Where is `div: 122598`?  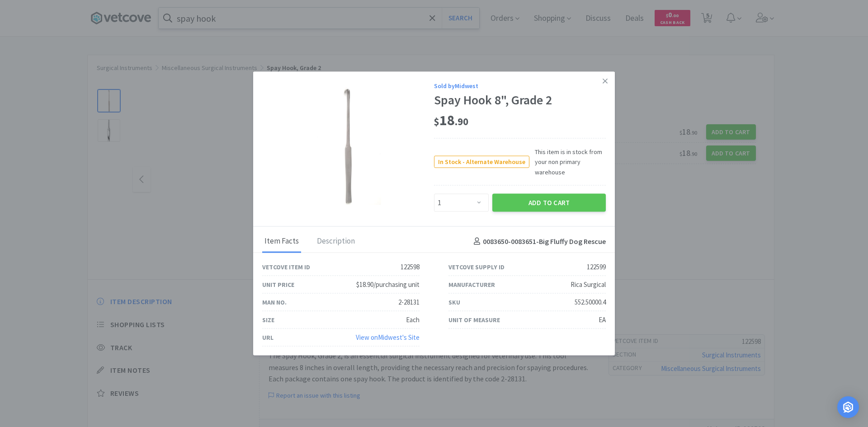 div: 122598 is located at coordinates (410, 267).